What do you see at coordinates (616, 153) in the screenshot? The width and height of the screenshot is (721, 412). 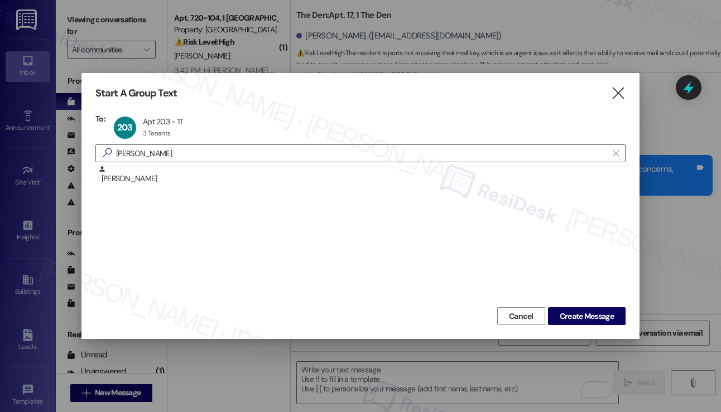 I see `button: Clear text` at bounding box center [616, 153].